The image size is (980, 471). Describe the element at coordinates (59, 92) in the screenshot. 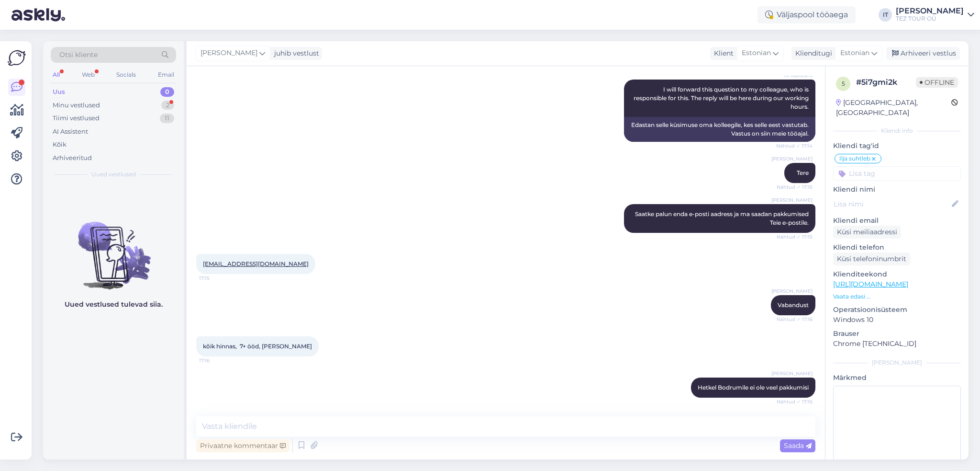

I see `div: Uus` at that location.